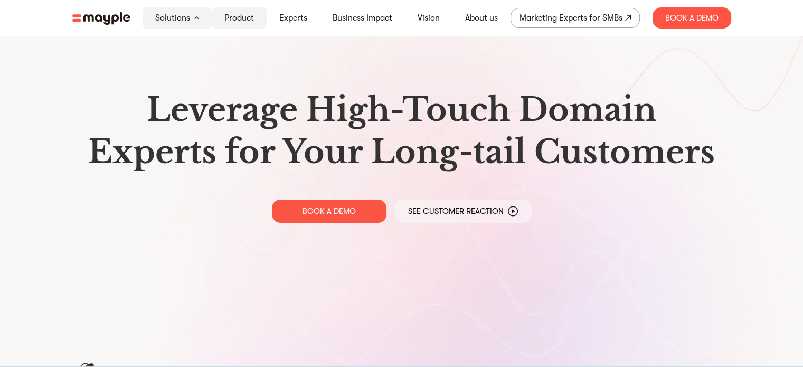 The height and width of the screenshot is (367, 803). What do you see at coordinates (571, 18) in the screenshot?
I see `div: Marketing Experts for SMBs` at bounding box center [571, 18].